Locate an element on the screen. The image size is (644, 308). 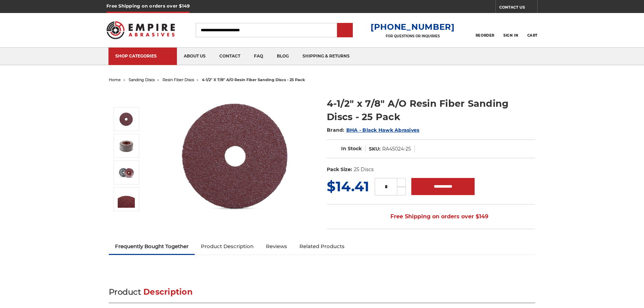
span: Brand: is located at coordinates (336, 130).